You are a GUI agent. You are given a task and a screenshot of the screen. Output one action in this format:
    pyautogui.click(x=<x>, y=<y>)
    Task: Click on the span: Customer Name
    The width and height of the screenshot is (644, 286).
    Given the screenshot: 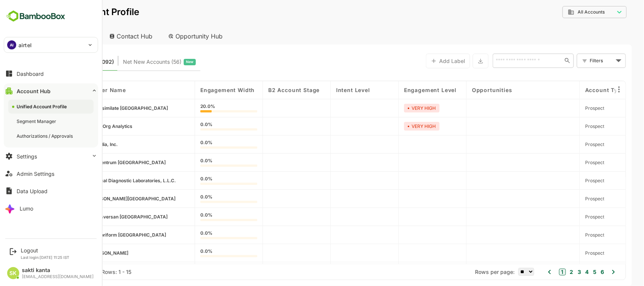 What is the action you would take?
    pyautogui.click(x=76, y=90)
    